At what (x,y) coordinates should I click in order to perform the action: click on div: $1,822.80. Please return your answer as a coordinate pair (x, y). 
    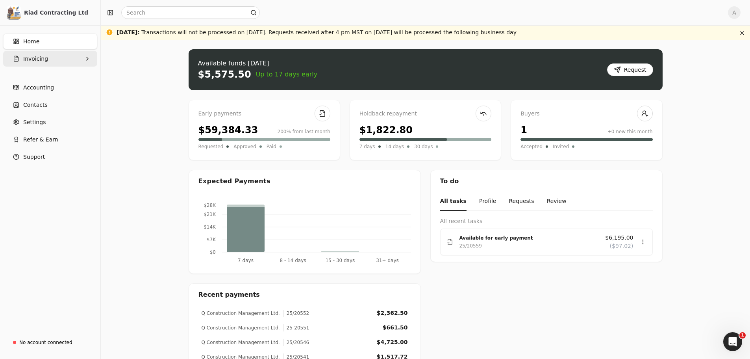
    Looking at the image, I should click on (386, 130).